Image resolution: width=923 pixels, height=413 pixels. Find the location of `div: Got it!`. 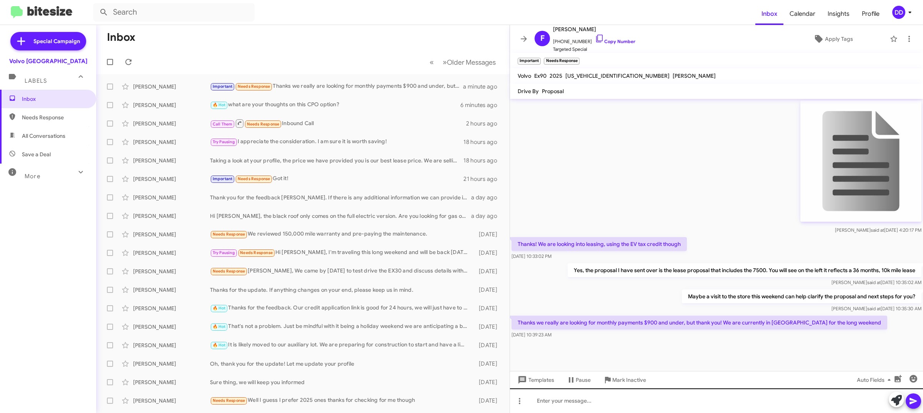

div: Got it! is located at coordinates (336, 178).